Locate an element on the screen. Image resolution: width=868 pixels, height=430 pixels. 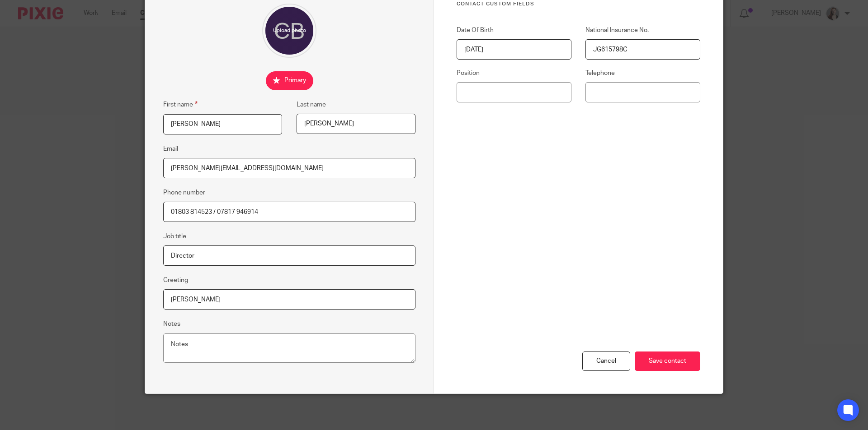
label: First name is located at coordinates (180, 104).